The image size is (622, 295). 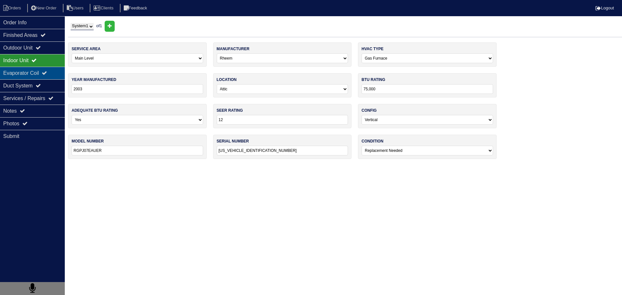 I want to click on li: Users, so click(x=76, y=8).